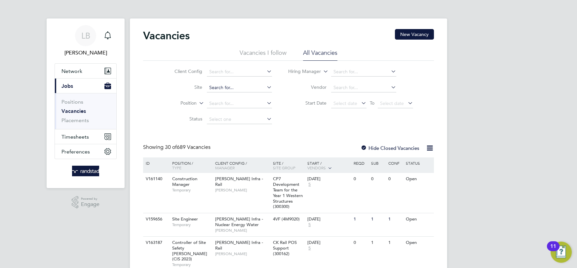 This screenshot has height=268, width=577. What do you see at coordinates (395, 163) in the screenshot?
I see `div: Conf` at bounding box center [395, 163].